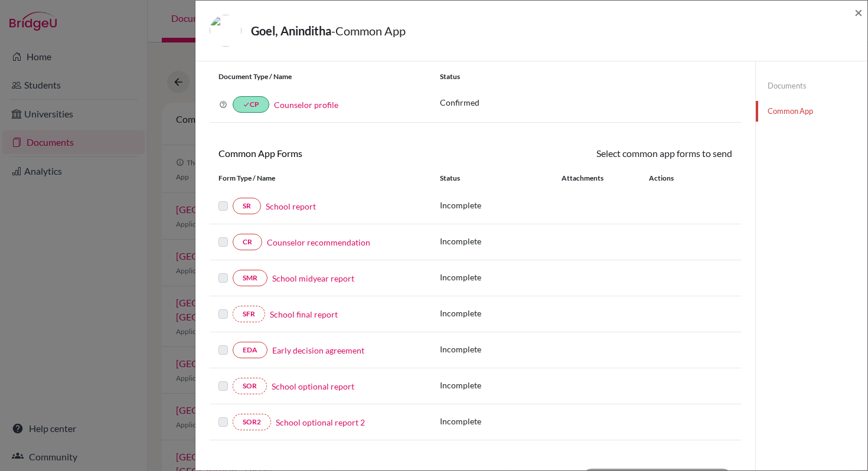 The image size is (868, 471). I want to click on i: done, so click(246, 104).